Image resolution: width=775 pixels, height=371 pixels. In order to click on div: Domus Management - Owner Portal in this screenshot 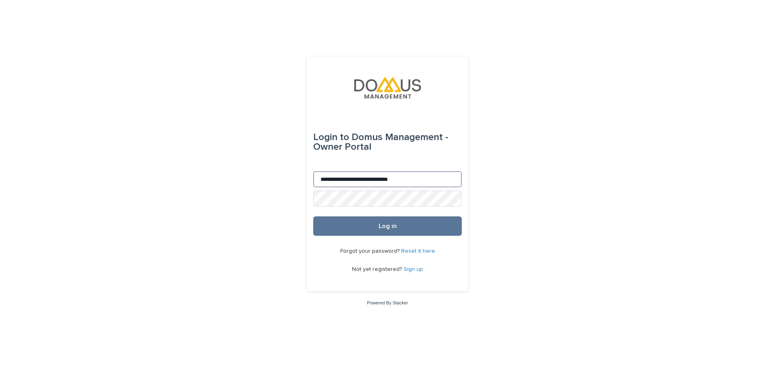, I will do `click(387, 142)`.